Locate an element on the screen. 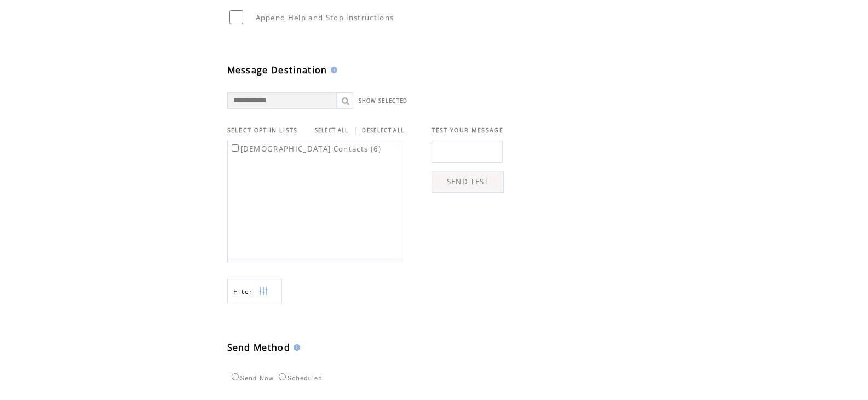  a: SELECT ALL is located at coordinates (332, 131).